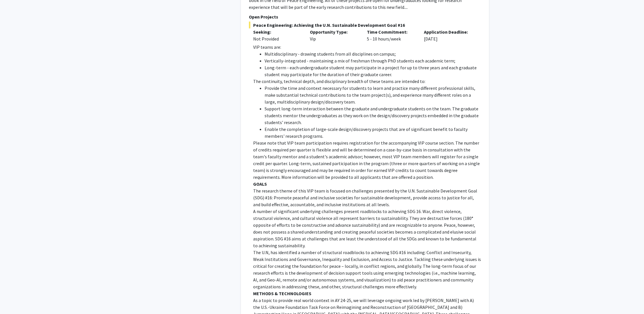 The height and width of the screenshot is (314, 644). What do you see at coordinates (448, 32) in the screenshot?
I see `p: Application Deadline:` at bounding box center [448, 32].